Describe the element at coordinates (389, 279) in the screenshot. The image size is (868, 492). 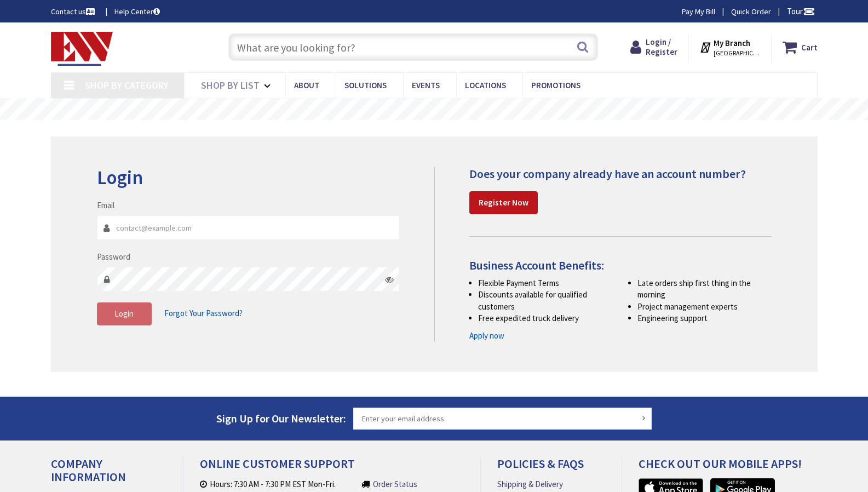
I see `i: Click here to show/hide password` at that location.